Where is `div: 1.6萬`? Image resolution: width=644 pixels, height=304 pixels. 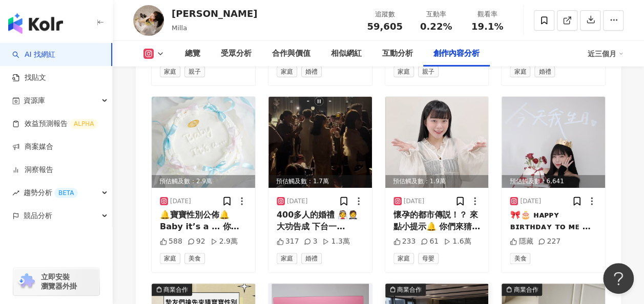
div: 1.6萬 is located at coordinates (456, 242).